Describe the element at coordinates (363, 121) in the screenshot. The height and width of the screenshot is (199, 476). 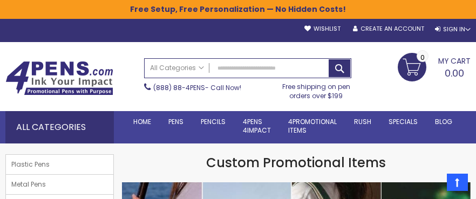
I see `span: Rush` at that location.